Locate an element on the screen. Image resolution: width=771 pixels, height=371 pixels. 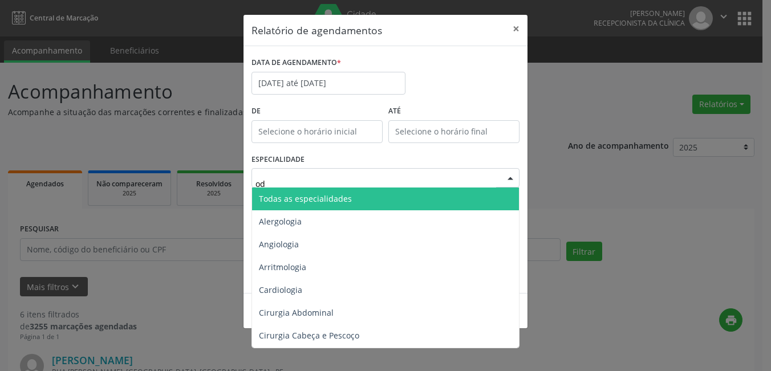
span: Todas as especialidades is located at coordinates (305, 198).